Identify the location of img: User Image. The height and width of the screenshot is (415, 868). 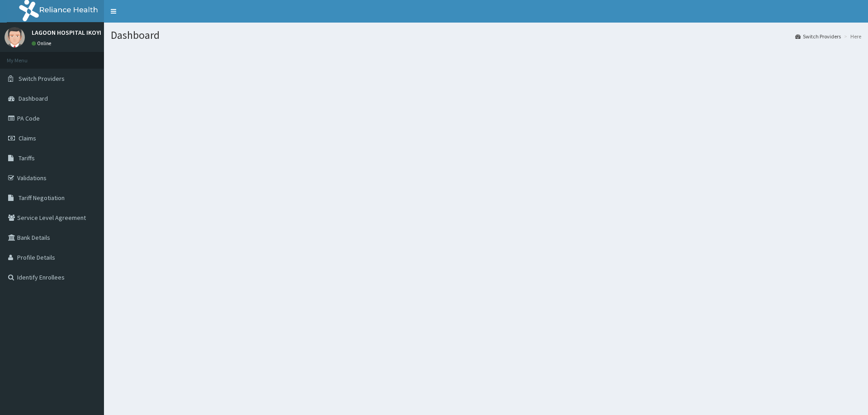
(14, 37).